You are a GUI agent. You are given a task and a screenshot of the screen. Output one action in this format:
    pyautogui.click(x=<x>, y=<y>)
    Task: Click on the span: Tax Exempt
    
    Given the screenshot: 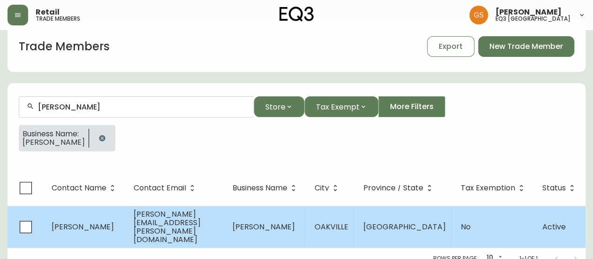 What is the action you would take?
    pyautogui.click(x=338, y=106)
    